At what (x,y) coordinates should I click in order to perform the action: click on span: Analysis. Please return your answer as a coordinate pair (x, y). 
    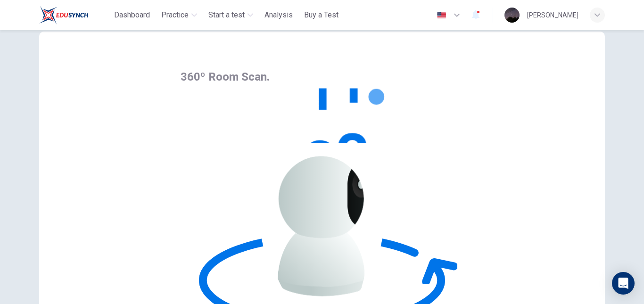
    Looking at the image, I should click on (279, 15).